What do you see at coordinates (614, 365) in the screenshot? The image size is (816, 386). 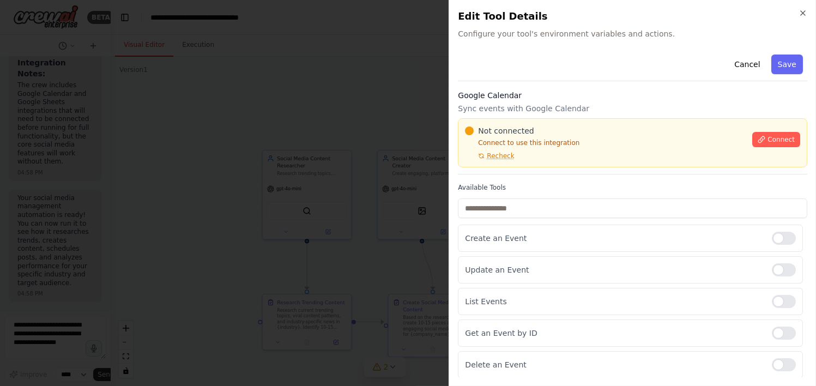 I see `p: Delete an Event` at bounding box center [614, 365].